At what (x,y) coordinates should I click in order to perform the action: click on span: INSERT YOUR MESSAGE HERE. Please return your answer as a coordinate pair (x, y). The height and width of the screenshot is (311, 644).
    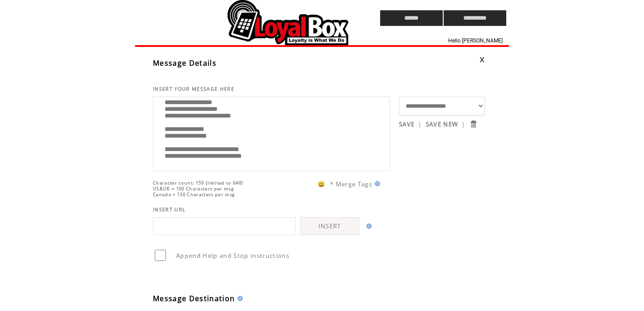
    Looking at the image, I should click on (193, 89).